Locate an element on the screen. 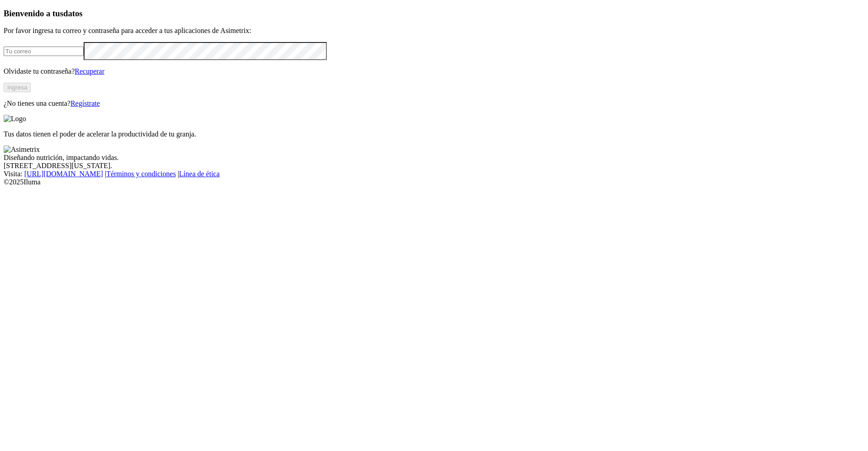 Image resolution: width=868 pixels, height=451 pixels. img: Asimetrix is located at coordinates (22, 150).